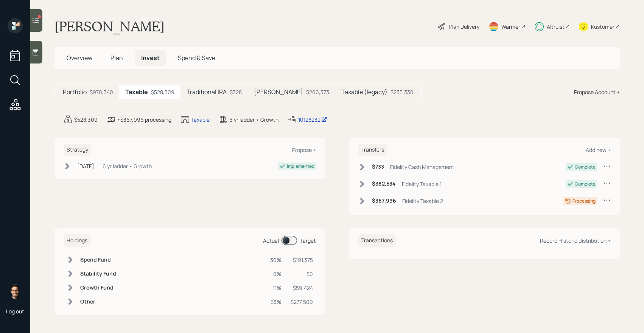 The width and height of the screenshot is (644, 333). Describe the element at coordinates (384, 184) in the screenshot. I see `h6: $382,534` at that location.